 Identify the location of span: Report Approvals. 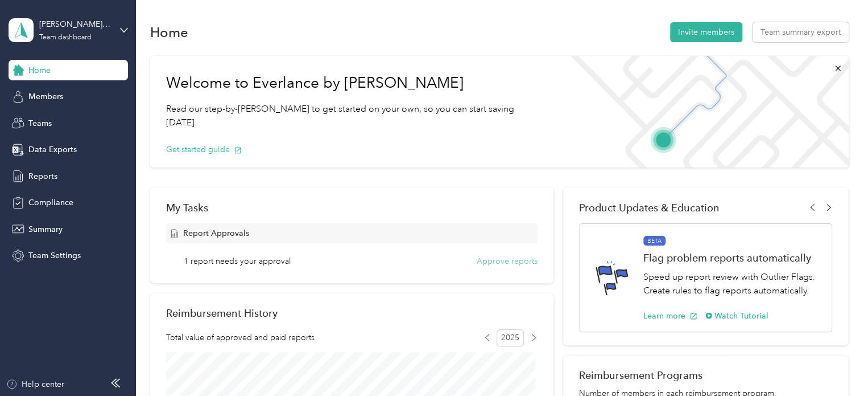
(216, 233).